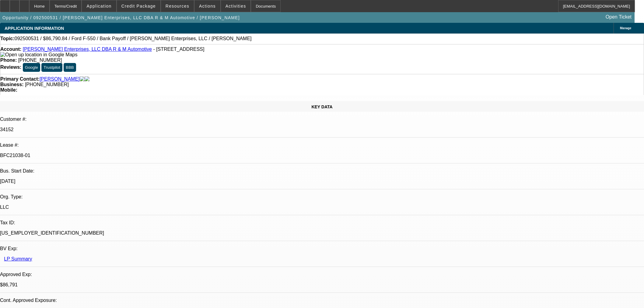  What do you see at coordinates (138, 6) in the screenshot?
I see `button: Credit Package` at bounding box center [138, 6].